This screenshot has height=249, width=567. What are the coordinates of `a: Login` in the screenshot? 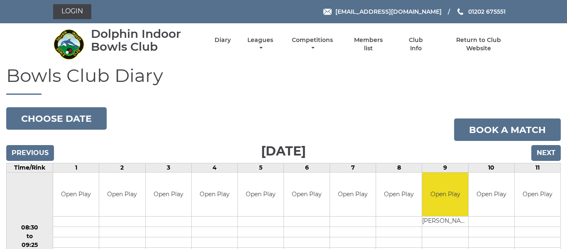 It's located at (72, 12).